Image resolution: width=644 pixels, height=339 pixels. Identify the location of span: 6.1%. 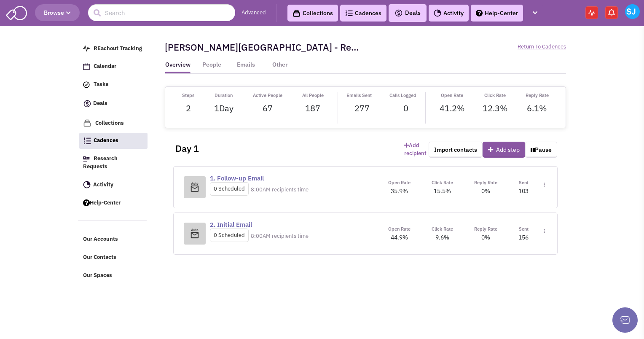
(537, 108).